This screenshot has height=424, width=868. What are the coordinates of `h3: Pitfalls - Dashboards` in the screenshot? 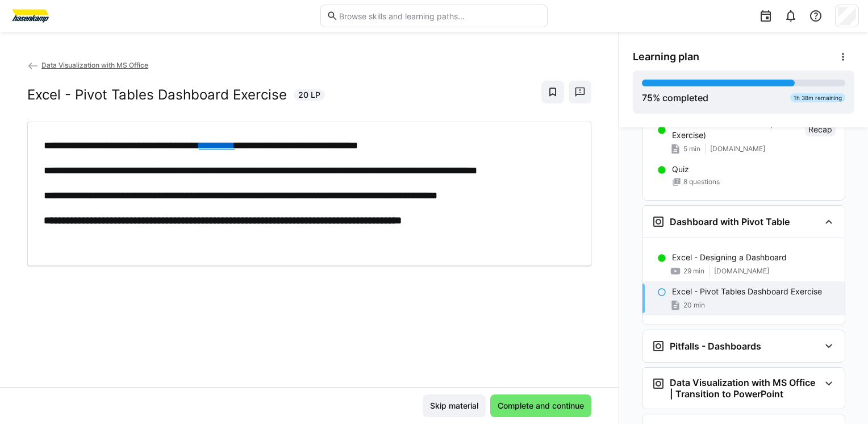 It's located at (715, 346).